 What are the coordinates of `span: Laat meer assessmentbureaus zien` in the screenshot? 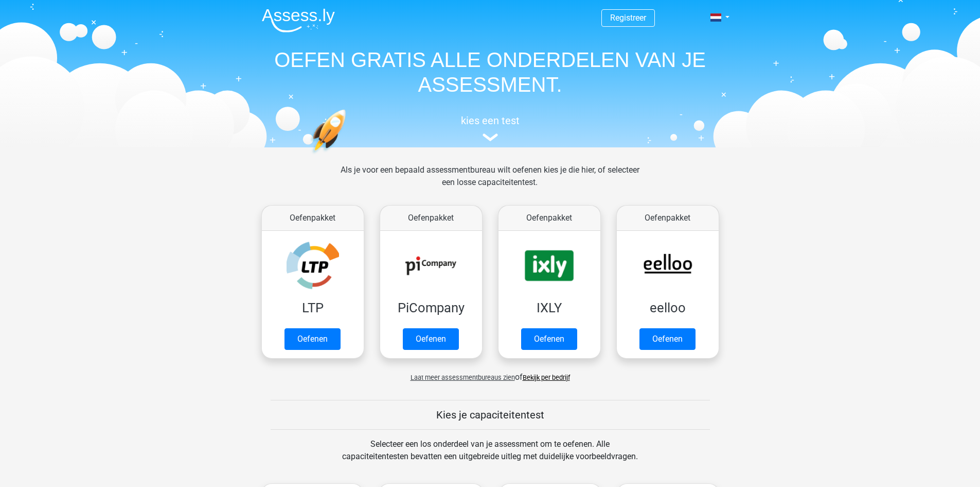 It's located at (463, 377).